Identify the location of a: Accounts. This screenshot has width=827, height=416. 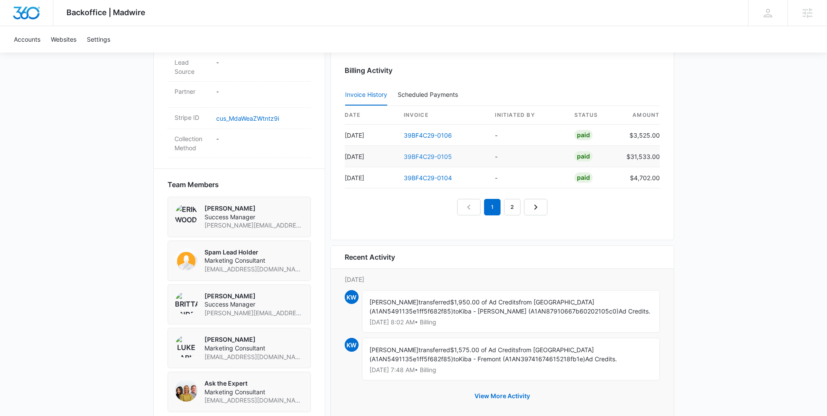
(27, 39).